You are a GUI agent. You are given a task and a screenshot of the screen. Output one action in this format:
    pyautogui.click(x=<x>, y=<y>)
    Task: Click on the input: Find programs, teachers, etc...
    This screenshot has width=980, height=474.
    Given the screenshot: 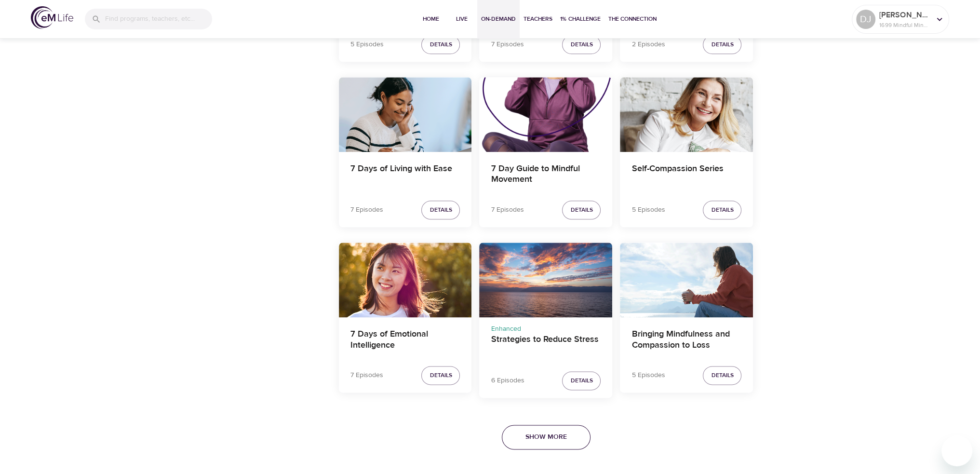 What is the action you would take?
    pyautogui.click(x=159, y=19)
    